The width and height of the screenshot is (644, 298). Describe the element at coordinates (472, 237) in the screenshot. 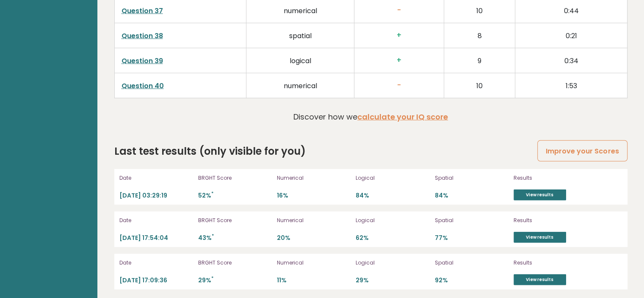

I see `p: 77%` at that location.